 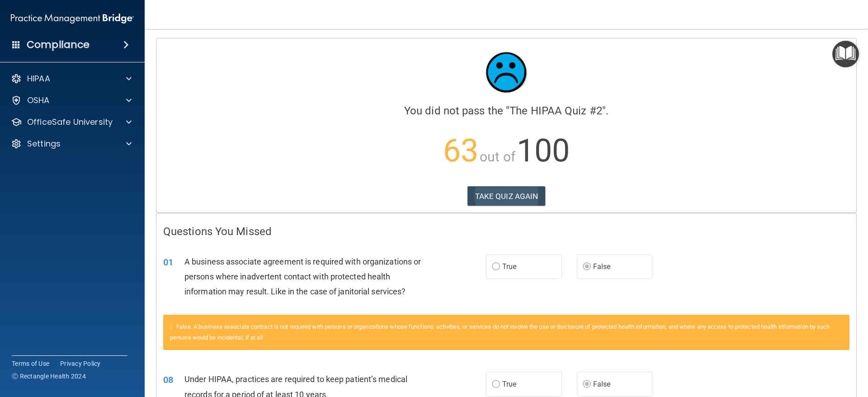 I want to click on span: 08, so click(x=168, y=380).